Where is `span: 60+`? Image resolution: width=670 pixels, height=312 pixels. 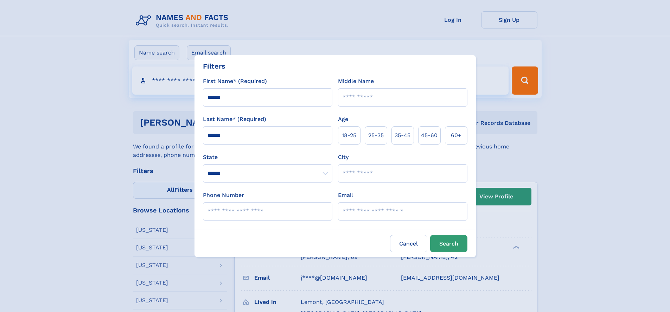
span: 60+ is located at coordinates (456, 135).